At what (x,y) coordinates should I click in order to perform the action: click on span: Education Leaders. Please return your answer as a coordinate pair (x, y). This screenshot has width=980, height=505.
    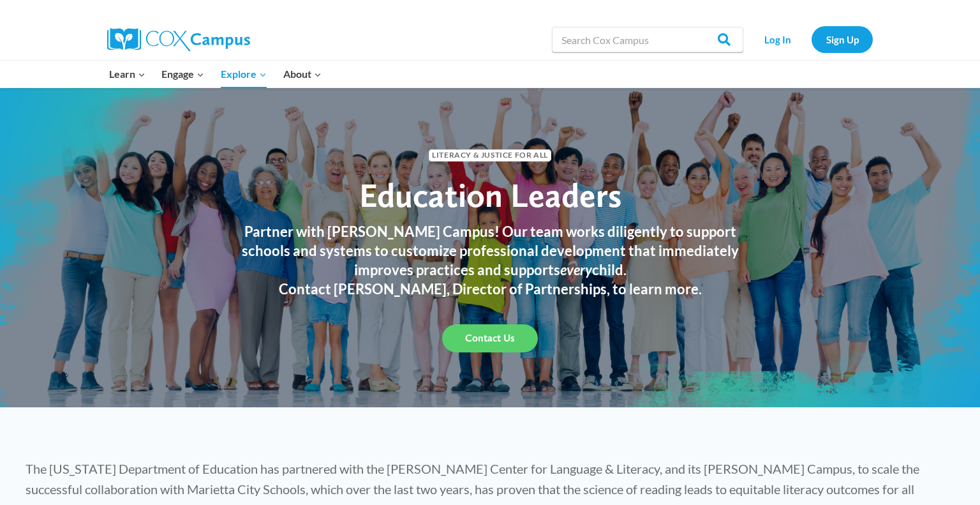
    Looking at the image, I should click on (490, 195).